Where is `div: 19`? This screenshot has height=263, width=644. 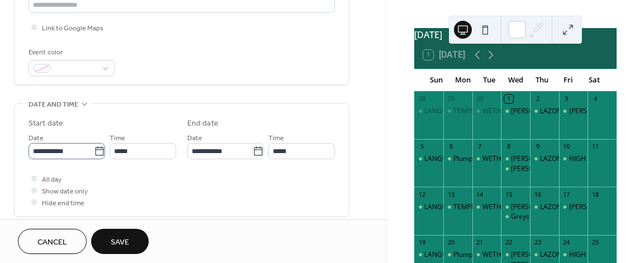 div: 19 is located at coordinates (422, 242).